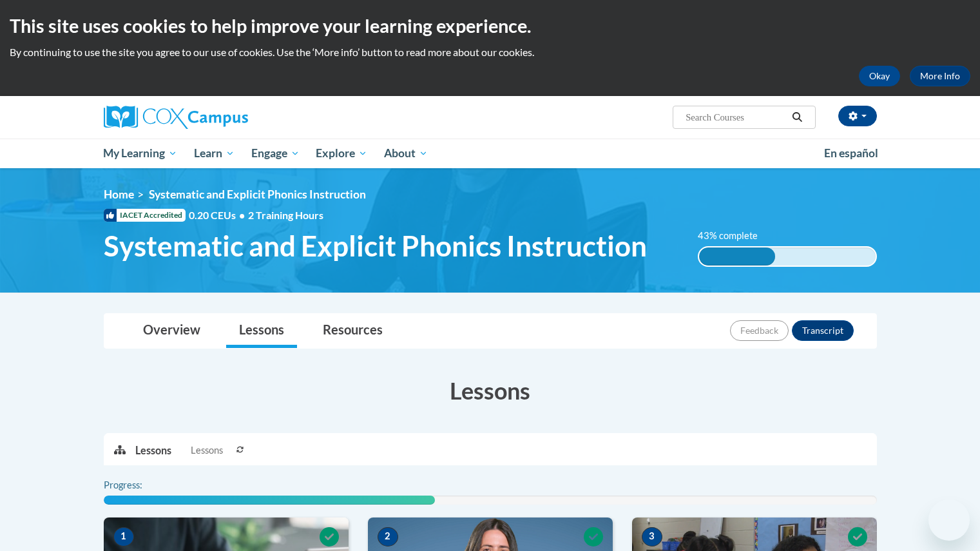  I want to click on a: Home, so click(118, 194).